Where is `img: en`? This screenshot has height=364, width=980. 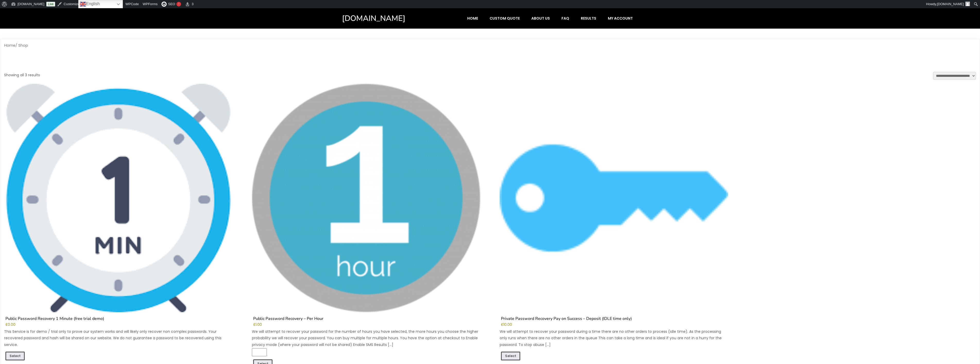 img: en is located at coordinates (83, 4).